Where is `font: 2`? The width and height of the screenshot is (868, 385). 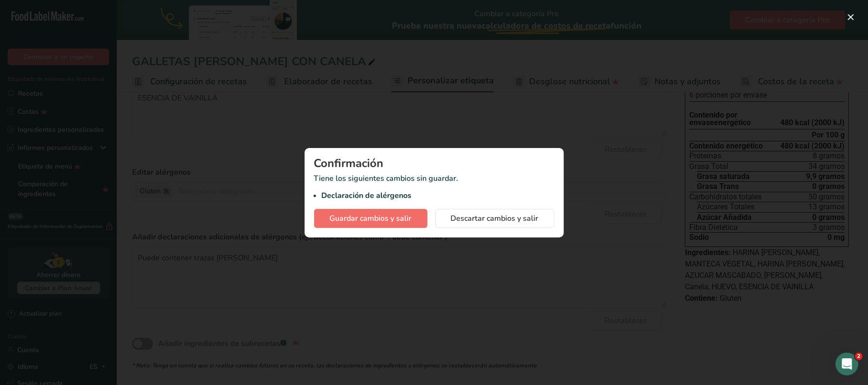
font: 2 is located at coordinates (859, 356).